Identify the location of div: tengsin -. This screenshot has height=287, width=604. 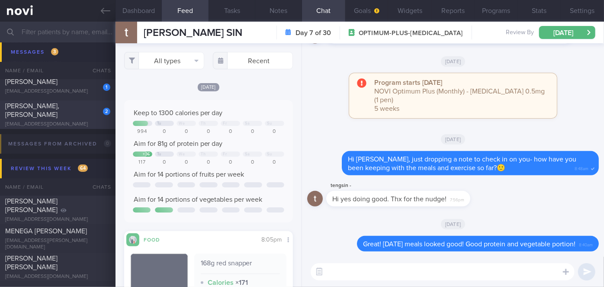
(411, 186).